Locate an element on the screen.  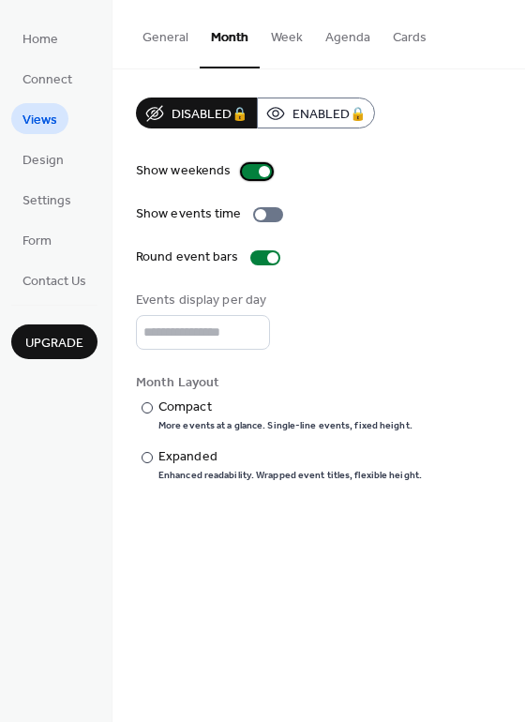
div: Compact is located at coordinates (283, 407).